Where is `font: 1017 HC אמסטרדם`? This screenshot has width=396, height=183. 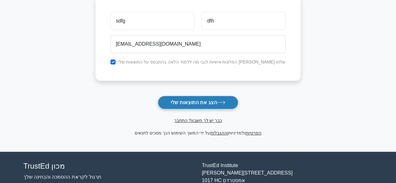 font: 1017 HC אמסטרדם is located at coordinates (224, 180).